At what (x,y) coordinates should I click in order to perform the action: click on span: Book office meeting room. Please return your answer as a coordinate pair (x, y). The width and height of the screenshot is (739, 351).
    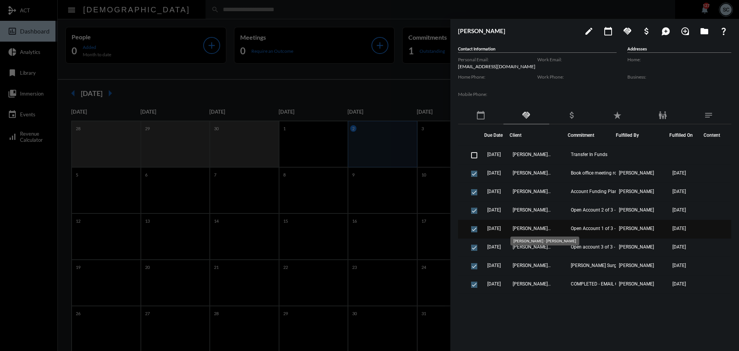
    Looking at the image, I should click on (598, 173).